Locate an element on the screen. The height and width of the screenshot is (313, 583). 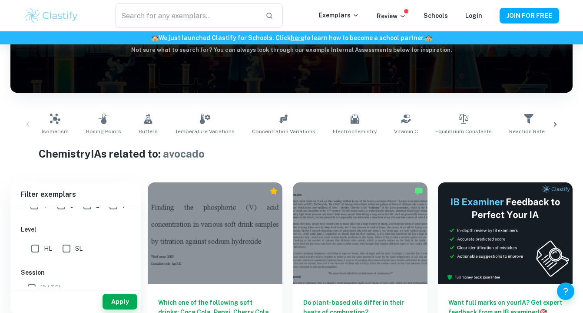
img: Thumbnail is located at coordinates (505, 233).